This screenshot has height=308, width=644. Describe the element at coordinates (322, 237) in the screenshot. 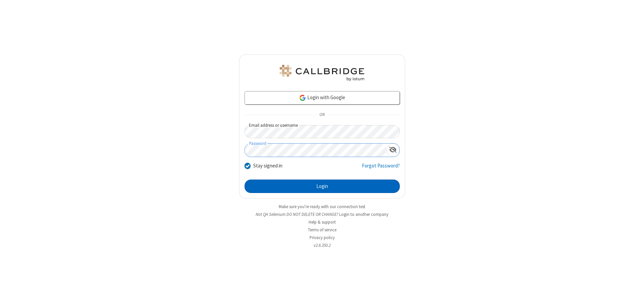

I see `a: Privacy policy` at that location.